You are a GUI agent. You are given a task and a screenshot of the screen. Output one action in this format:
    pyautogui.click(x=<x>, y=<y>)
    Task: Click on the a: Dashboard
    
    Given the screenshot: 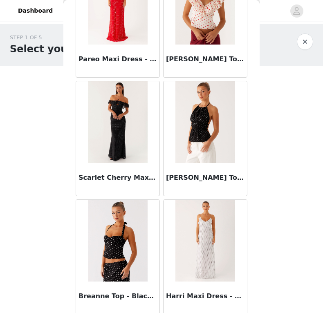 What is the action you would take?
    pyautogui.click(x=35, y=11)
    